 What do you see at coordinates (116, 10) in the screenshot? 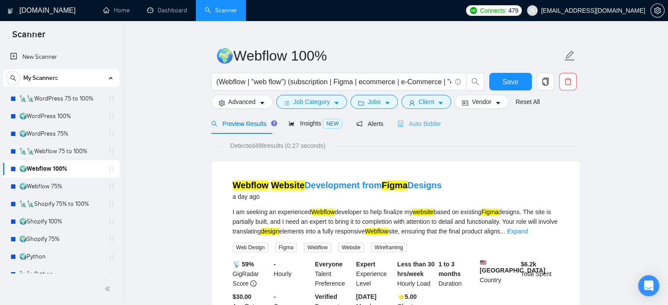
I see `a: homeHome` at bounding box center [116, 10].